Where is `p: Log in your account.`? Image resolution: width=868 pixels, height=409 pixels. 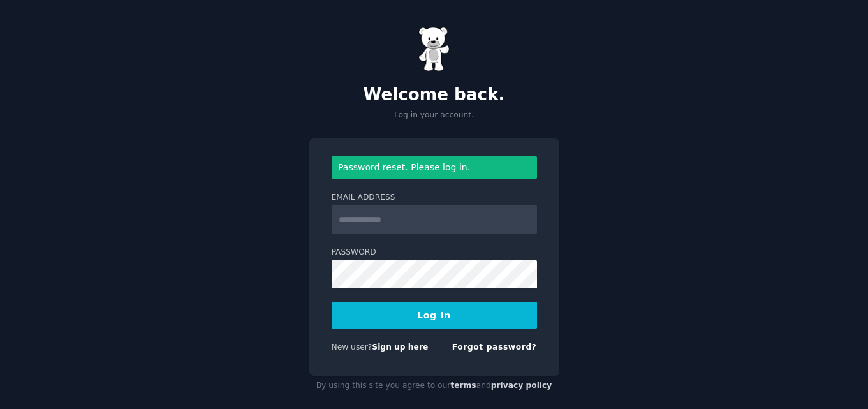
p: Log in your account. is located at coordinates (434, 116).